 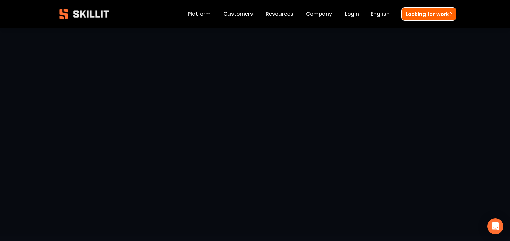 What do you see at coordinates (238, 14) in the screenshot?
I see `a: Customers` at bounding box center [238, 14].